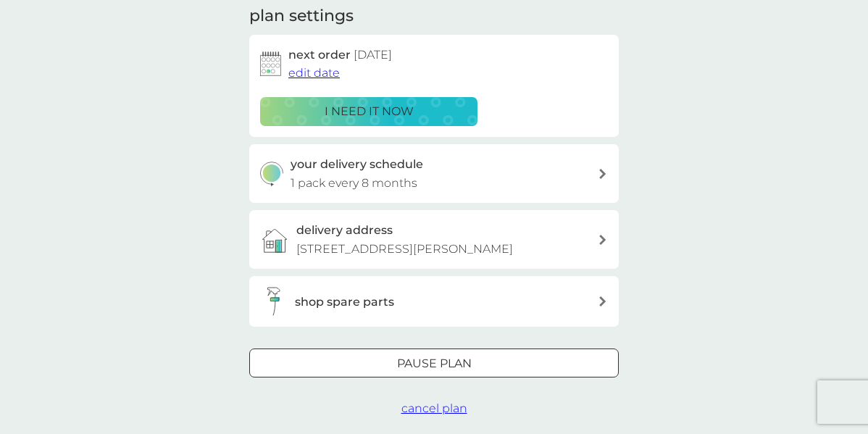  I want to click on p: 1 pack every 8 months, so click(354, 183).